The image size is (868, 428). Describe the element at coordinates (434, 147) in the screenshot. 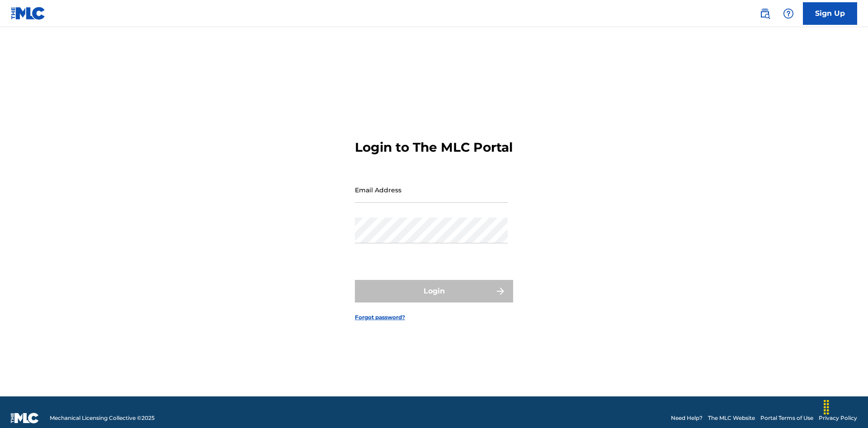

I see `h3: Login to The MLC Portal` at that location.